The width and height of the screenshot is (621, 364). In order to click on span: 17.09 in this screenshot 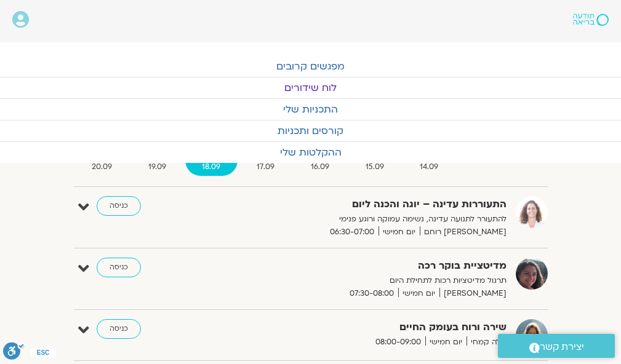, I will do `click(266, 167)`.